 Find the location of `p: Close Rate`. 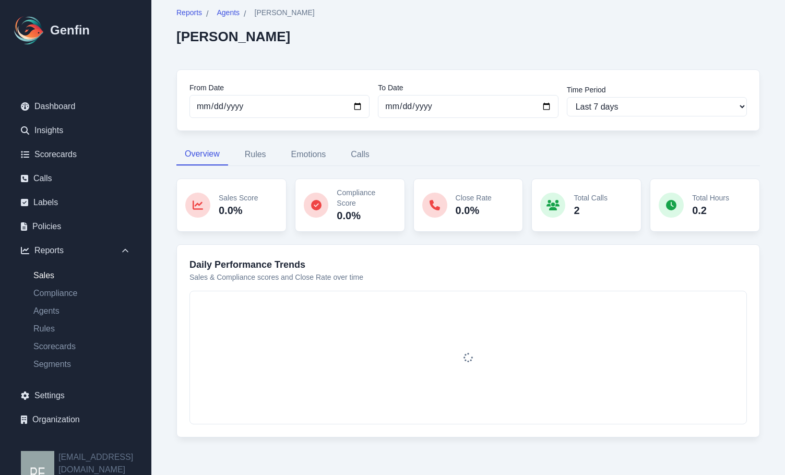

p: Close Rate is located at coordinates (474, 198).